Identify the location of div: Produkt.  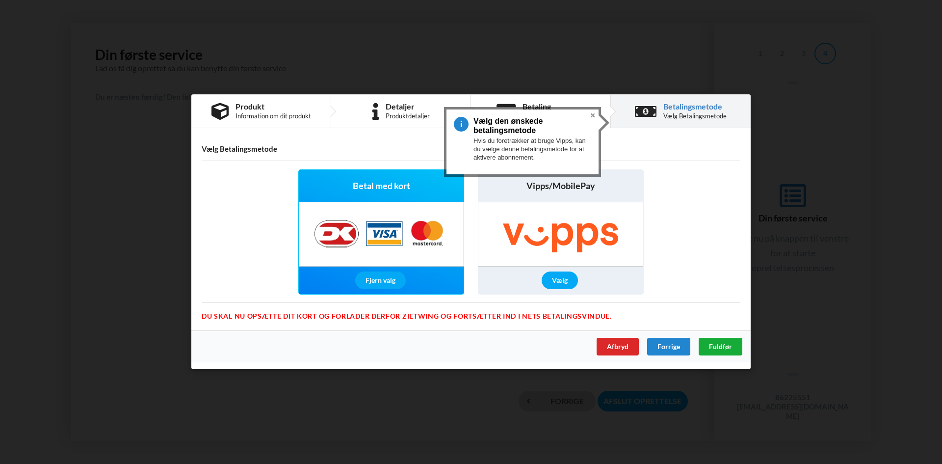
(273, 106).